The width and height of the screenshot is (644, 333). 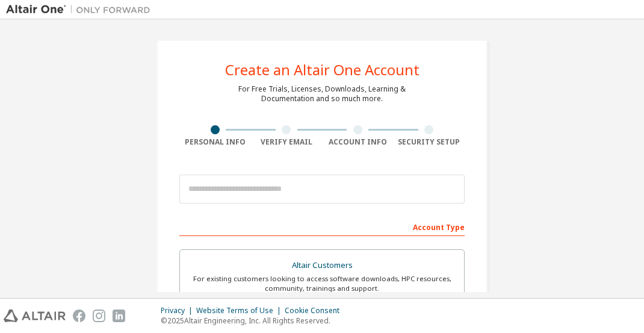 What do you see at coordinates (99, 316) in the screenshot?
I see `img: instagram.svg` at bounding box center [99, 316].